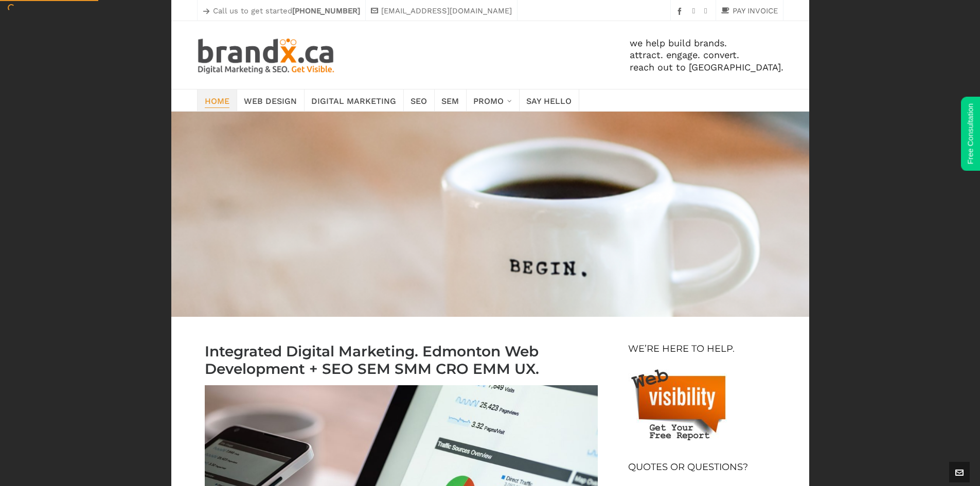  I want to click on span: Home, so click(217, 101).